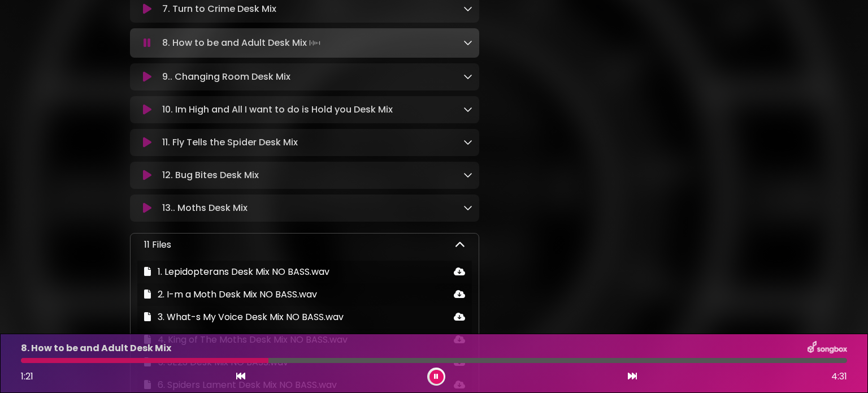  I want to click on p: 9.. Changing Room Desk Mix, so click(226, 77).